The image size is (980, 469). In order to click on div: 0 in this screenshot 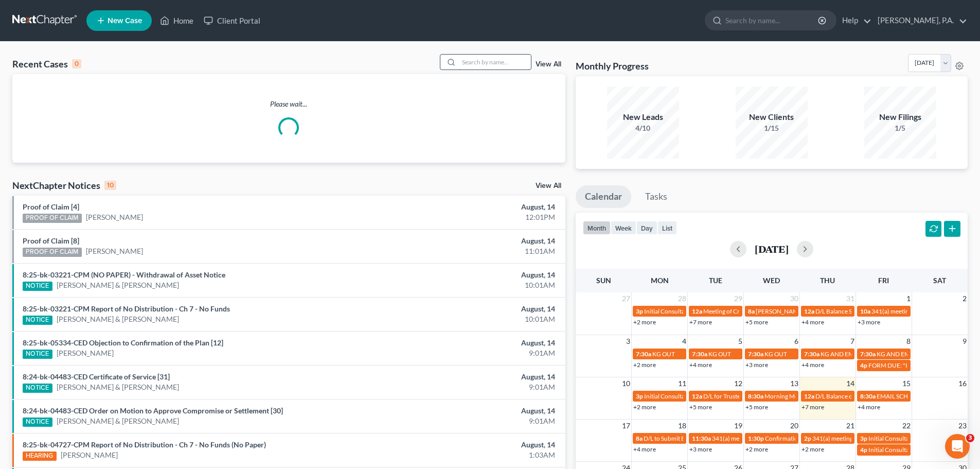, I will do `click(77, 64)`.